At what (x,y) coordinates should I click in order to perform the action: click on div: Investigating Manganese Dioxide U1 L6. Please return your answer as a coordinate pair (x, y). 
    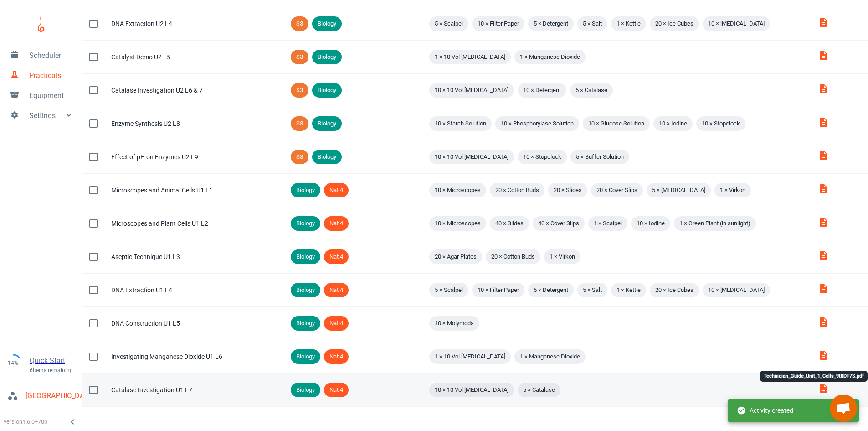
    Looking at the image, I should click on (172, 357).